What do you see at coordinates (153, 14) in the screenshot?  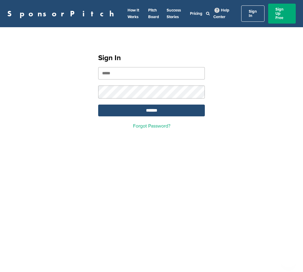 I see `a: Pitch Board` at bounding box center [153, 14].